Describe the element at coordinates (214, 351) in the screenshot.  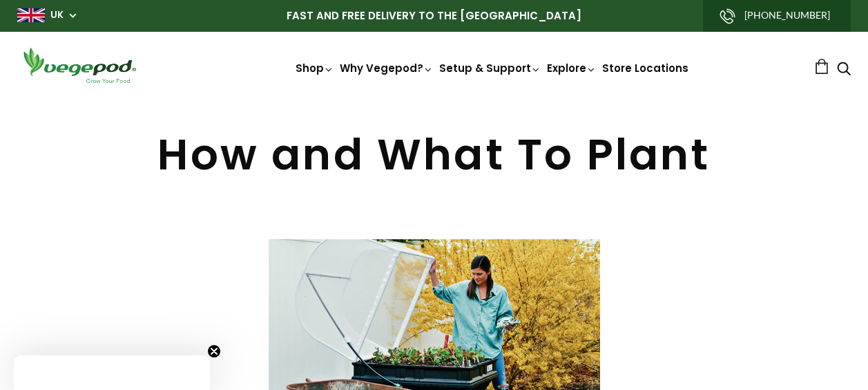
I see `button: Close teaser` at that location.